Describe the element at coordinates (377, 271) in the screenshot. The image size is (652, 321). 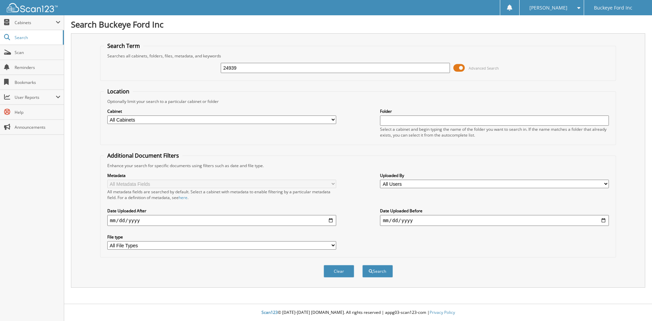
I see `button: Search` at that location.